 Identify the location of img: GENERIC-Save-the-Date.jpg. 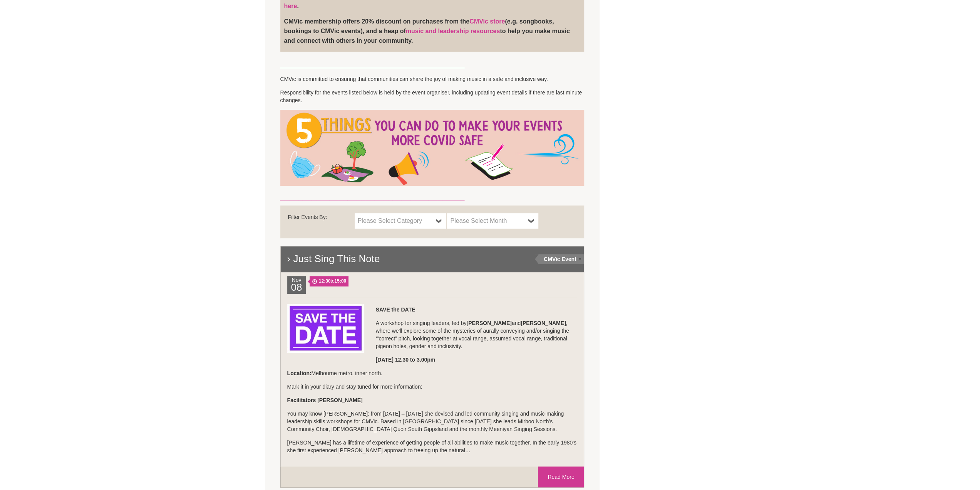
(325, 328).